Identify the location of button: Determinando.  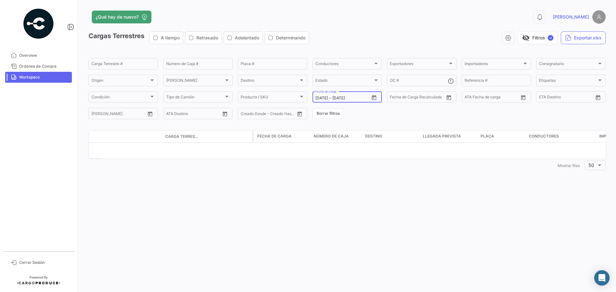
(287, 38).